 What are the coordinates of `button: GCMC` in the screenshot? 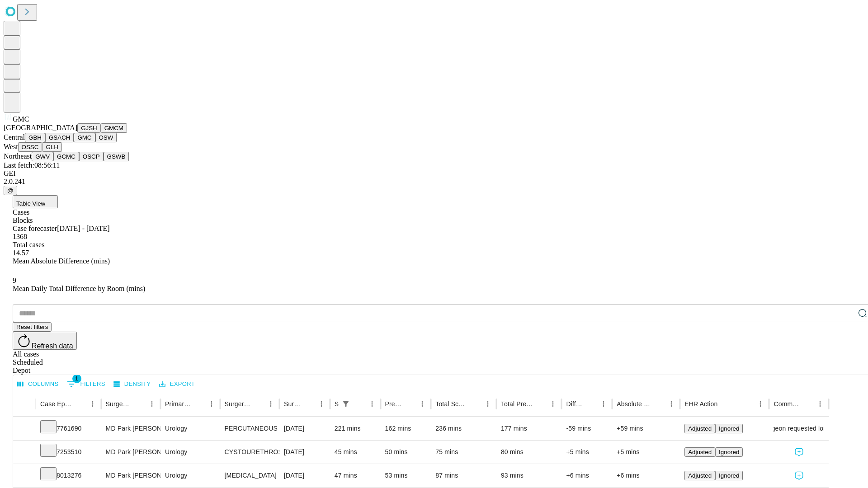 It's located at (66, 156).